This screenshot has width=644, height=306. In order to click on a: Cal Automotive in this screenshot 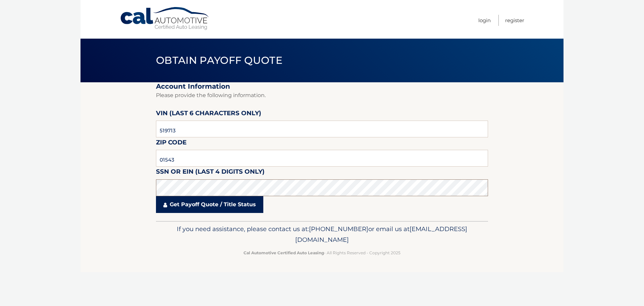, I will do `click(165, 19)`.